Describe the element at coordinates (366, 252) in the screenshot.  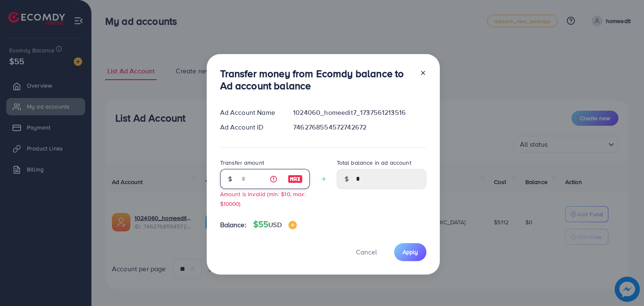
I see `span: Cancel` at that location.